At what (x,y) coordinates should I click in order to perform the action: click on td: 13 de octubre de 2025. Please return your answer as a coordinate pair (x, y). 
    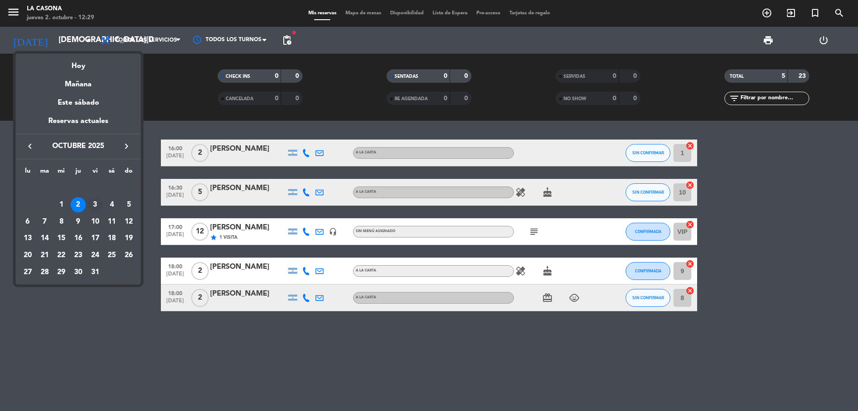
    Looking at the image, I should click on (28, 238).